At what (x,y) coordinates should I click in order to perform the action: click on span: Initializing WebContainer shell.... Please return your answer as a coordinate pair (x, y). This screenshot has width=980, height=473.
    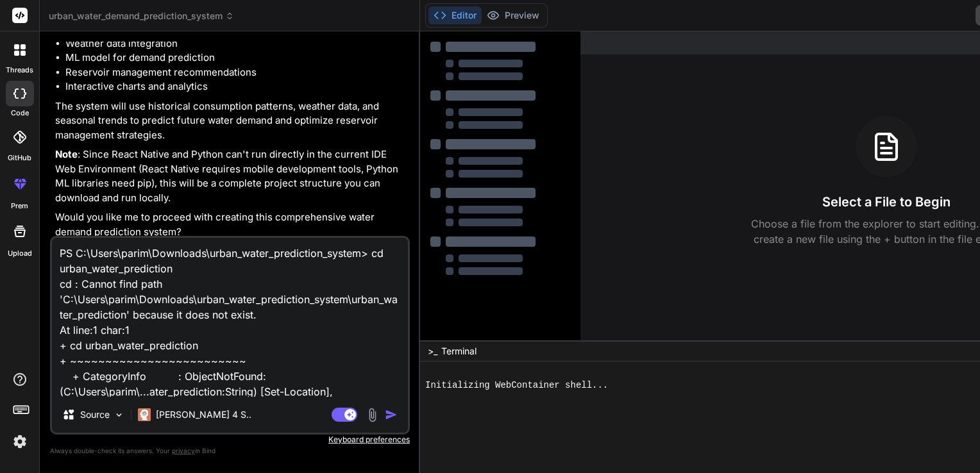
    Looking at the image, I should click on (516, 385).